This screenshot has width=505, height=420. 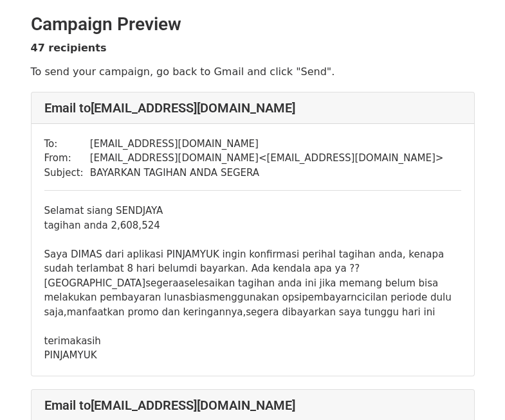 I want to click on span: terimakasih, so click(x=73, y=341).